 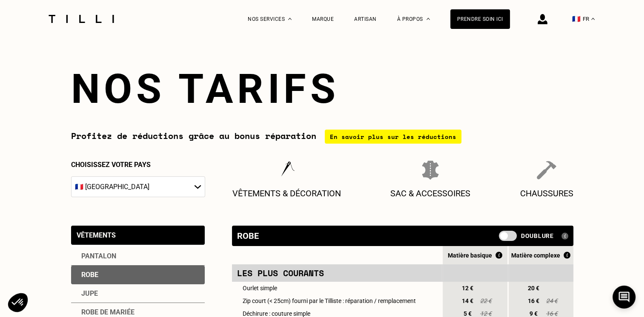 What do you see at coordinates (547, 170) in the screenshot?
I see `img: Chaussures` at bounding box center [547, 170].